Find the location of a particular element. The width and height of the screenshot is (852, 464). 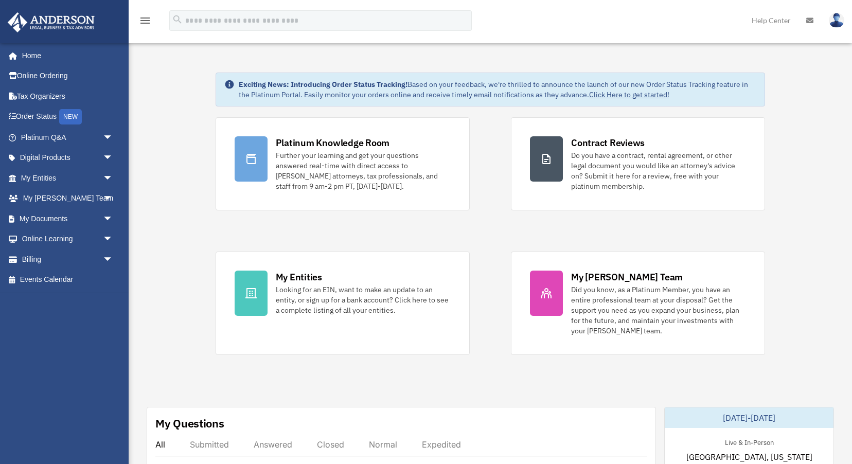

div: All is located at coordinates (160, 444).